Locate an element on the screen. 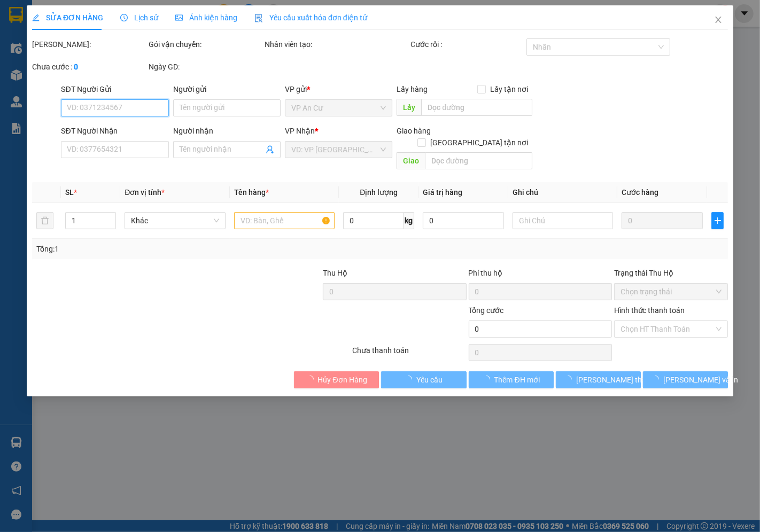  span: Lấy hàng is located at coordinates (412, 89).